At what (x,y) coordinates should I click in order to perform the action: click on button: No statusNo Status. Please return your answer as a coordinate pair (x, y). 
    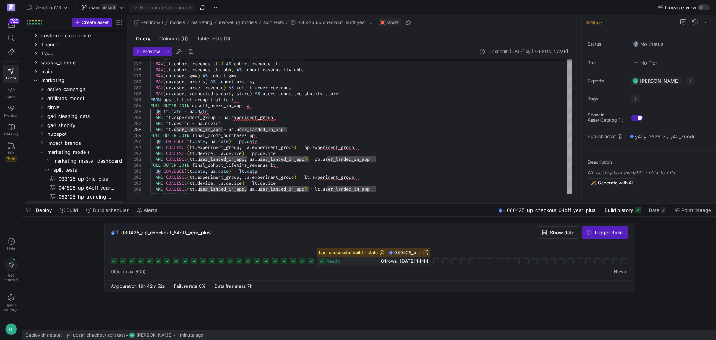
    Looking at the image, I should click on (648, 44).